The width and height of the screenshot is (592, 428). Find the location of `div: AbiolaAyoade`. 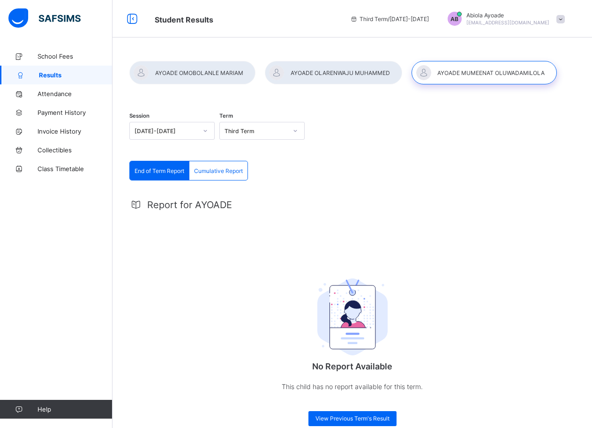

div: AbiolaAyoade is located at coordinates (504, 19).